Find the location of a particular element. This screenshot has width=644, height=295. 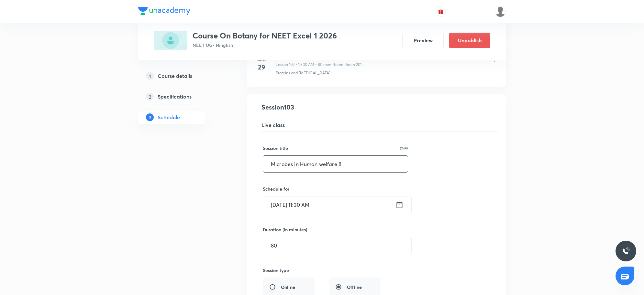

h4: 29 is located at coordinates (262, 67).